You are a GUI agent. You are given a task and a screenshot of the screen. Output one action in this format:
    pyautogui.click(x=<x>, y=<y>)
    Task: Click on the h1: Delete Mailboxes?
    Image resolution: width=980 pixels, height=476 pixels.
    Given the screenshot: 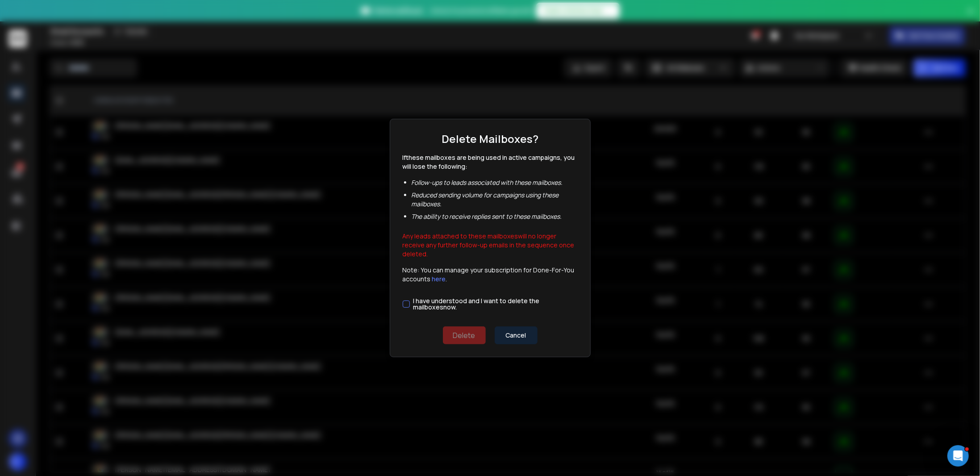 What is the action you would take?
    pyautogui.click(x=490, y=139)
    